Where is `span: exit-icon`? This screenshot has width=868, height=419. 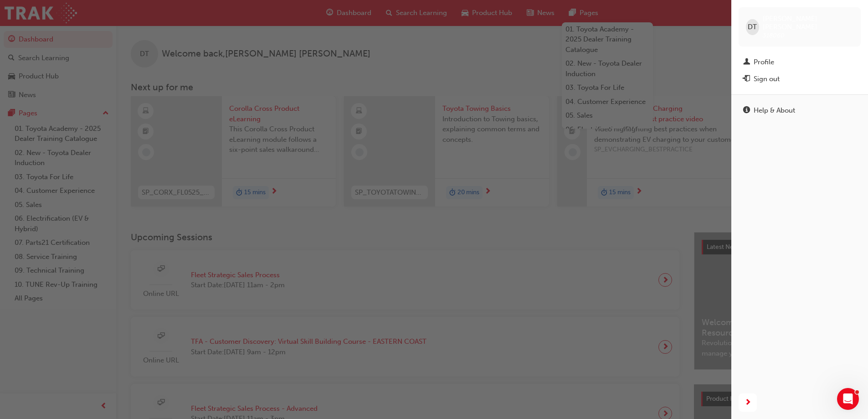 span: exit-icon is located at coordinates (746, 79).